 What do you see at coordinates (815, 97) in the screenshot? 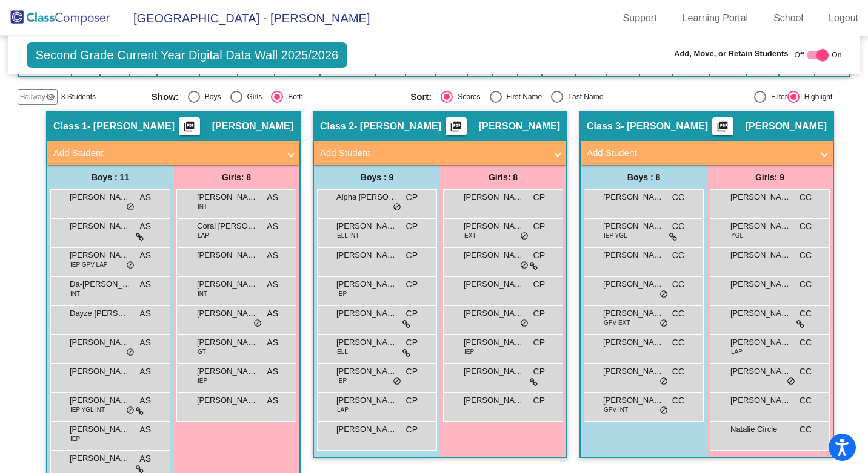
I see `div: Highlight` at bounding box center [815, 97].